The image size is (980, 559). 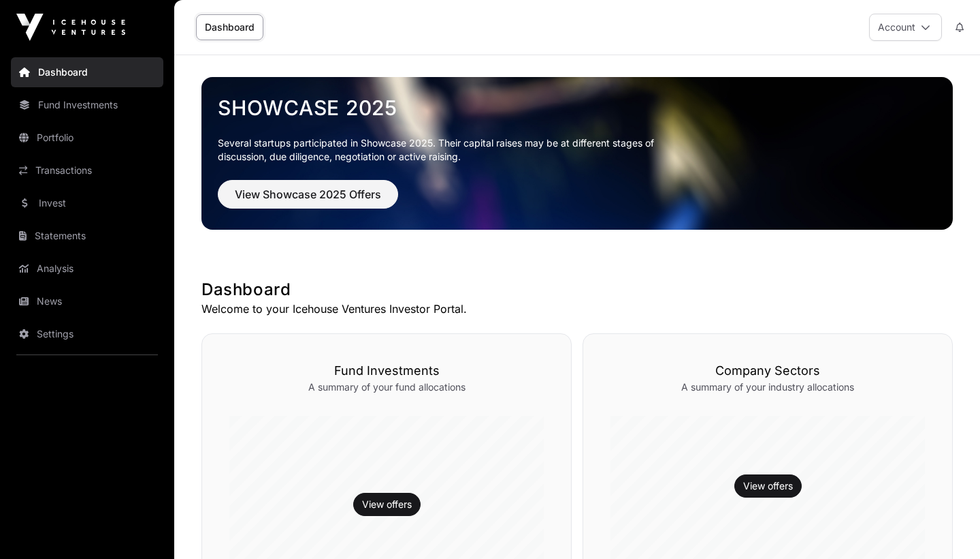 I want to click on img: Showcase 2025, so click(x=577, y=153).